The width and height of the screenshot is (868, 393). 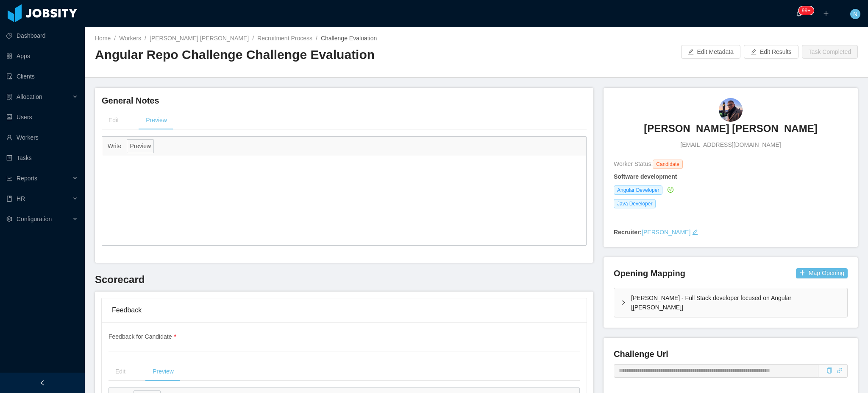 What do you see at coordinates (114, 146) in the screenshot?
I see `button: Write` at bounding box center [114, 146].